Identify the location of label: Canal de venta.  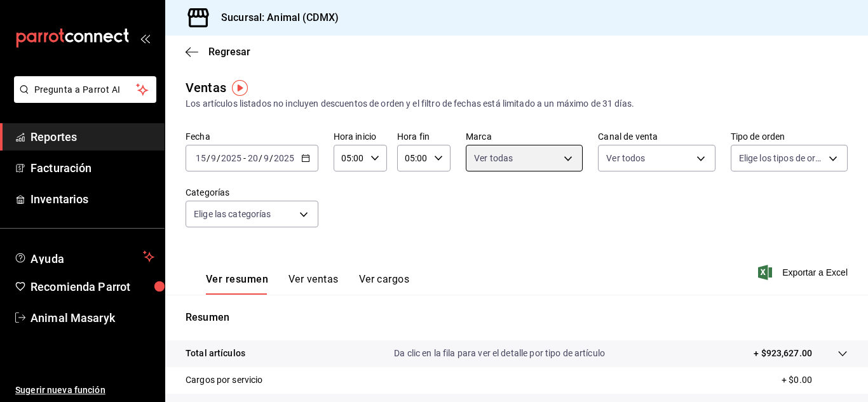
(656, 136).